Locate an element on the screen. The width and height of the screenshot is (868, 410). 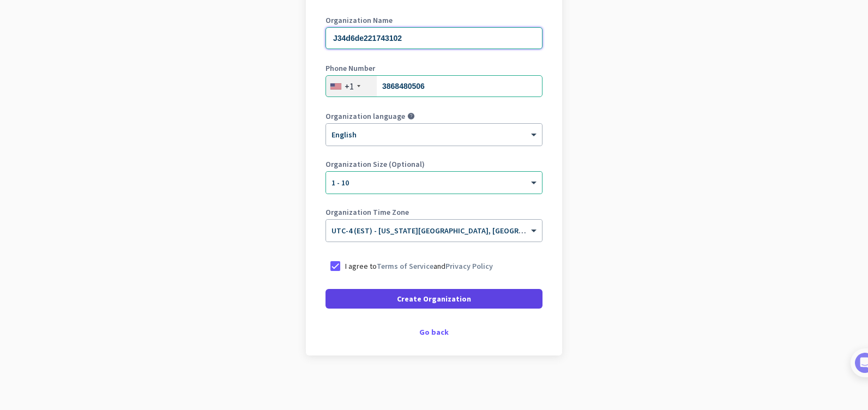
div: Go back is located at coordinates (434, 333).